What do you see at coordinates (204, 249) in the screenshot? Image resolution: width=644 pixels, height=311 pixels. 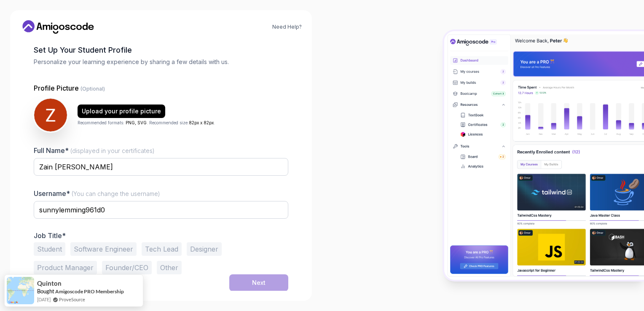 I see `button: Designer` at bounding box center [204, 249].